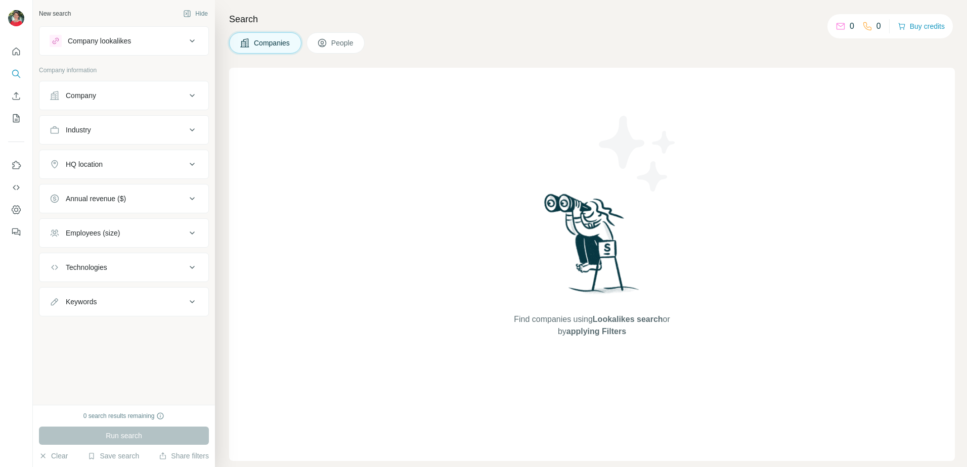 The width and height of the screenshot is (967, 467). What do you see at coordinates (124, 70) in the screenshot?
I see `p: Company information` at bounding box center [124, 70].